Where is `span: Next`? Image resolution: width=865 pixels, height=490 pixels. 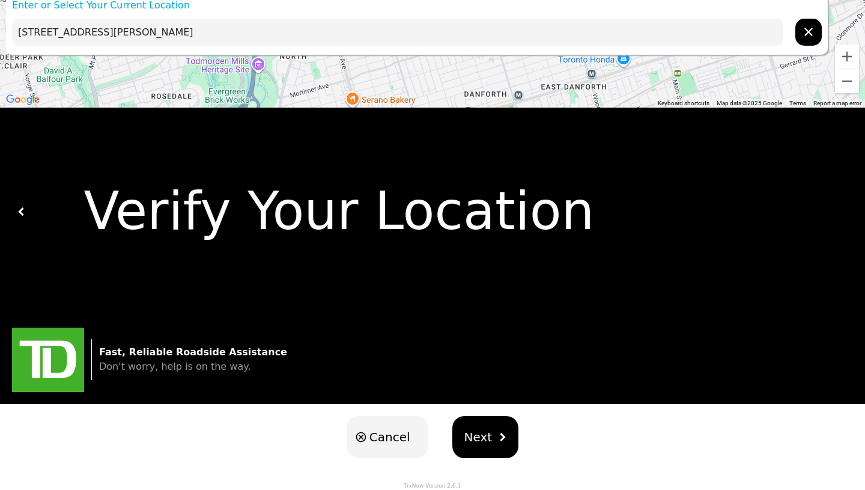
span: Next is located at coordinates (478, 437).